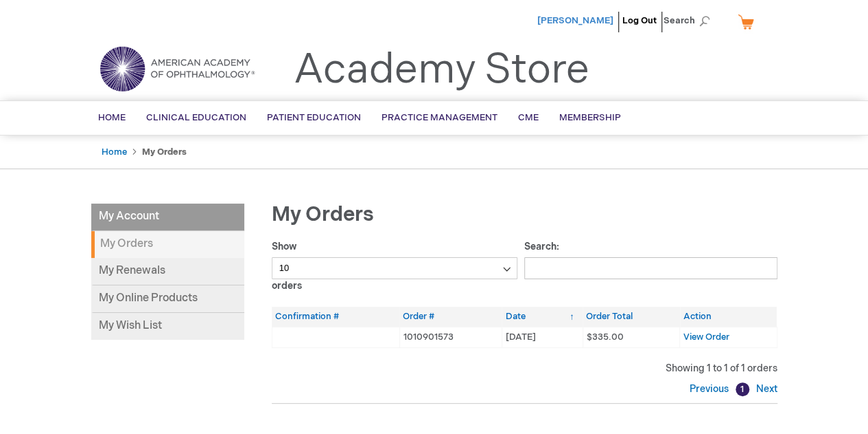 The image size is (868, 434). What do you see at coordinates (450, 337) in the screenshot?
I see `td: 1010901573` at bounding box center [450, 337].